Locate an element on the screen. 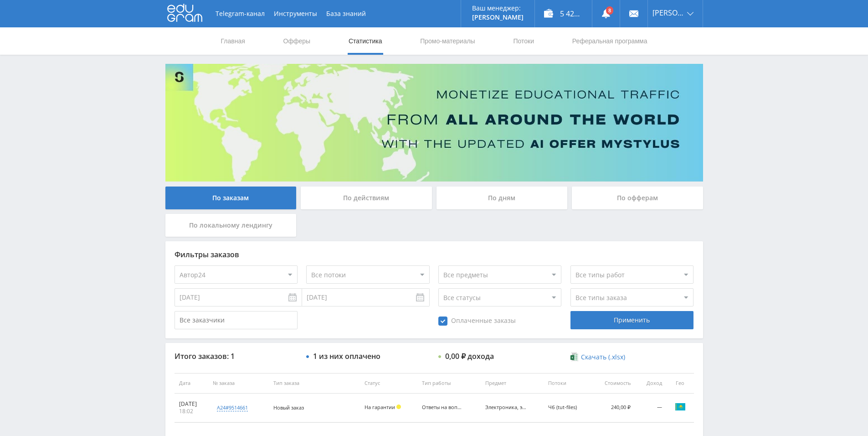 The image size is (868, 436). input: Все заказчики is located at coordinates (236, 320).